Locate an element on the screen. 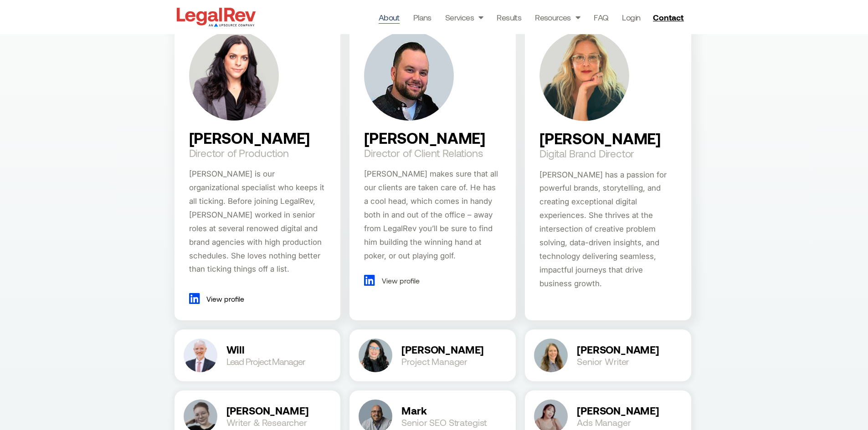 The image size is (868, 430). a: Resources is located at coordinates (557, 17).